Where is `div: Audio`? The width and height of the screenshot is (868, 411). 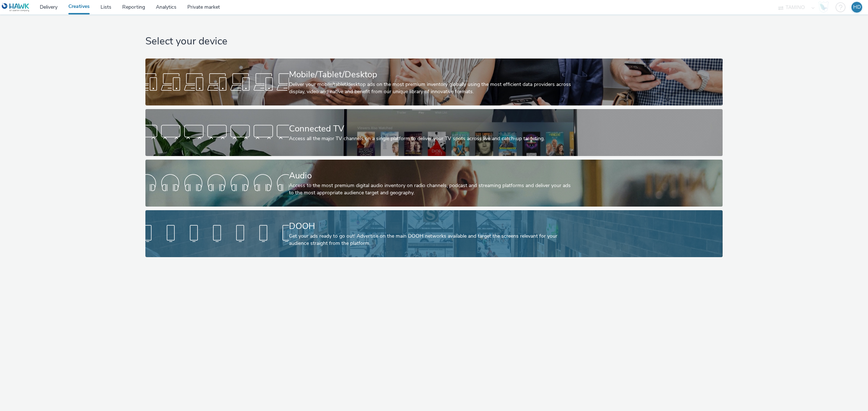 div: Audio is located at coordinates (432, 176).